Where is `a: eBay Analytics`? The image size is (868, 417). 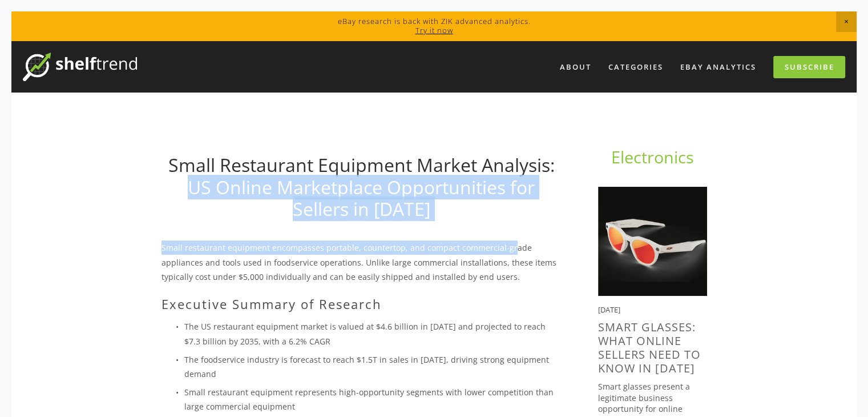
a: eBay Analytics is located at coordinates (718, 67).